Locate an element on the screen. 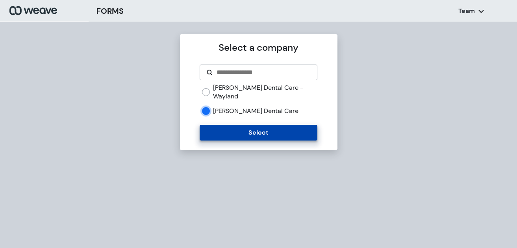 The width and height of the screenshot is (517, 248). input: Search is located at coordinates (263, 73).